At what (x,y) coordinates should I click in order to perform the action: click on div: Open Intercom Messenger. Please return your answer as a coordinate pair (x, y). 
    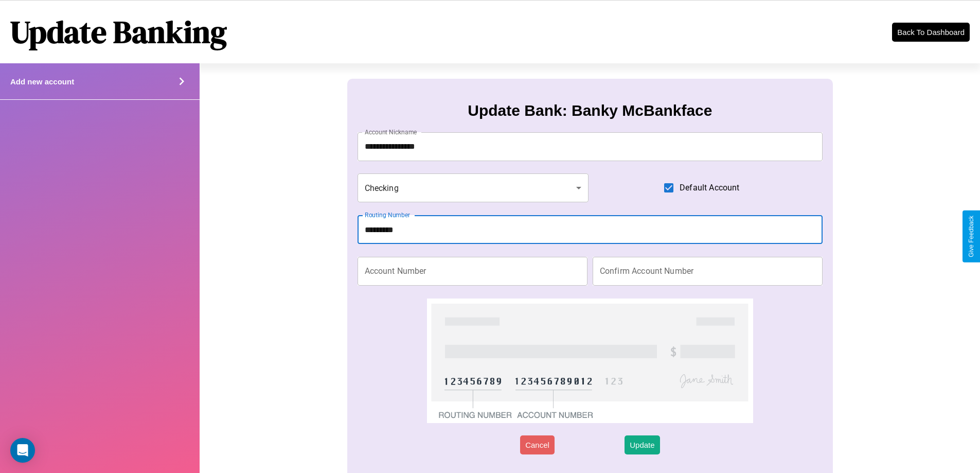
    Looking at the image, I should click on (23, 450).